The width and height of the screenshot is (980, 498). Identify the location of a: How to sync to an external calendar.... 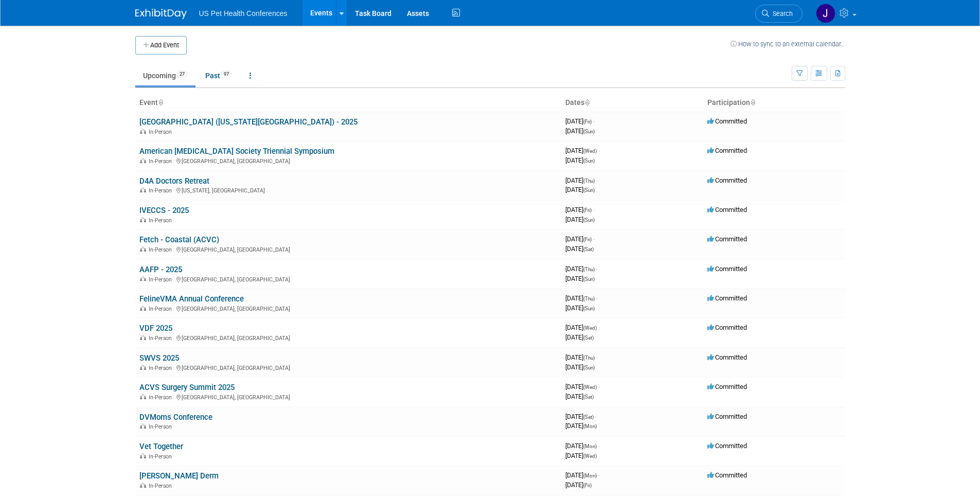
(788, 44).